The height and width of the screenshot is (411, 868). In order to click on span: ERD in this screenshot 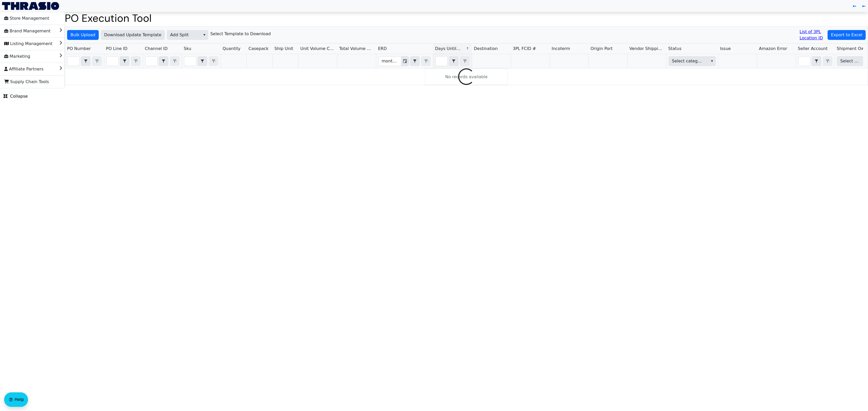, I will do `click(383, 48)`.